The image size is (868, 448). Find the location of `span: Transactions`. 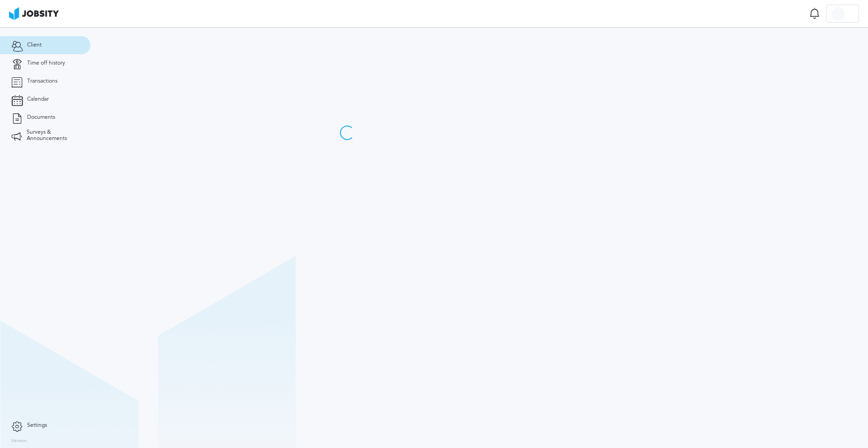

span: Transactions is located at coordinates (42, 81).